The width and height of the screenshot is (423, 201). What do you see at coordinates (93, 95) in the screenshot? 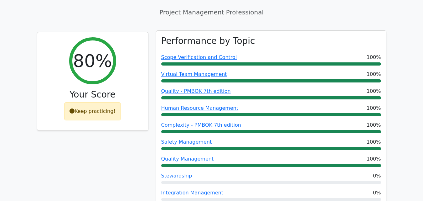
I see `h3: Your Score` at bounding box center [93, 95].